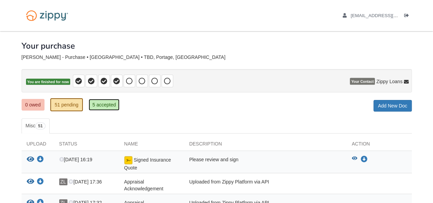 Image resolution: width=433 pixels, height=203 pixels. What do you see at coordinates (379, 146) in the screenshot?
I see `div: Action` at bounding box center [379, 146].